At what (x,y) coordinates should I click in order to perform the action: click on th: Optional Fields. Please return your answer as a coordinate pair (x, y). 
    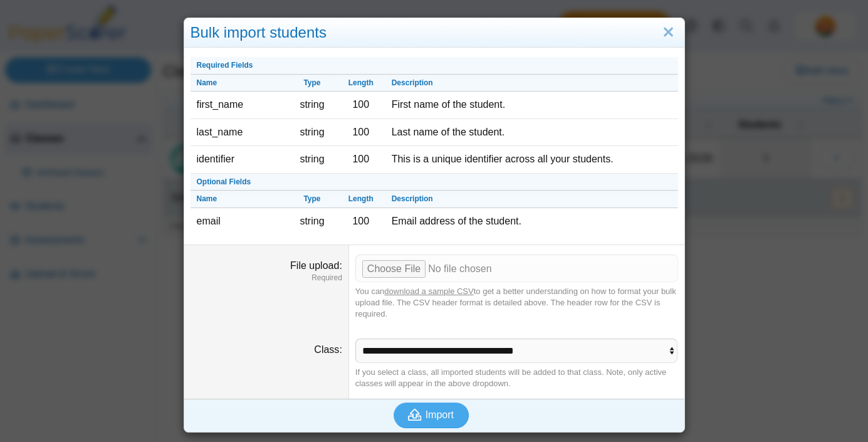
    Looking at the image, I should click on (434, 182).